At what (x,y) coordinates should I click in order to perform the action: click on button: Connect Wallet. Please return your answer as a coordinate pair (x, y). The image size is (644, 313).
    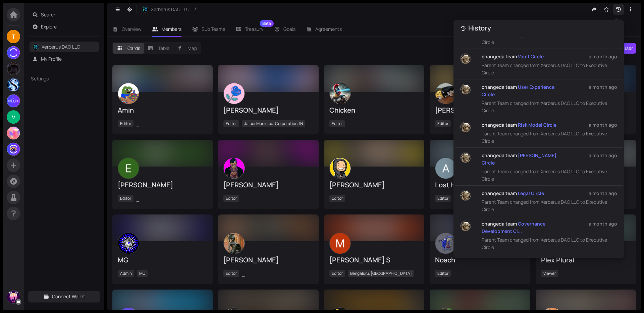
    Looking at the image, I should click on (64, 297).